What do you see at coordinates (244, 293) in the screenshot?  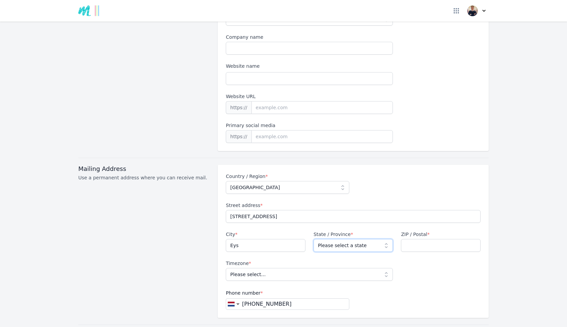 I see `span: Phone number` at bounding box center [244, 293].